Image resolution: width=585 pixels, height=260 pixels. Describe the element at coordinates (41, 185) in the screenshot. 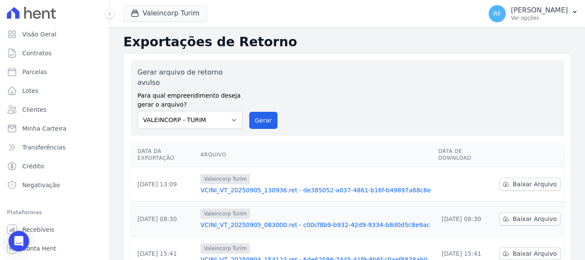

I see `span: Negativação` at that location.